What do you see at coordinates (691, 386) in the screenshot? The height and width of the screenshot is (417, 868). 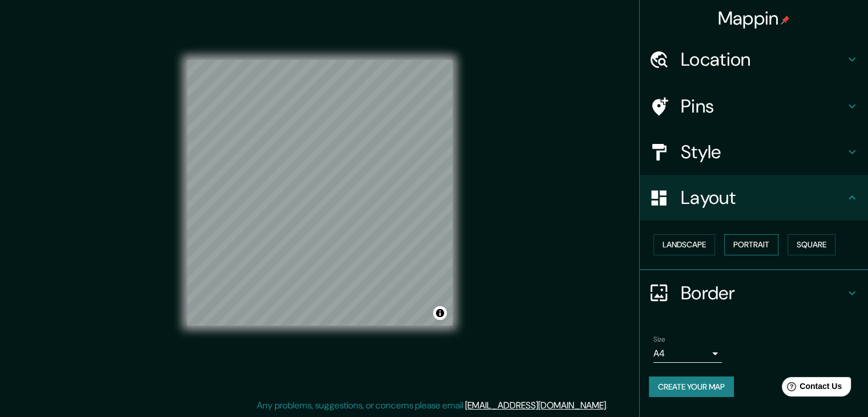 I see `button: Create your map` at bounding box center [691, 386].